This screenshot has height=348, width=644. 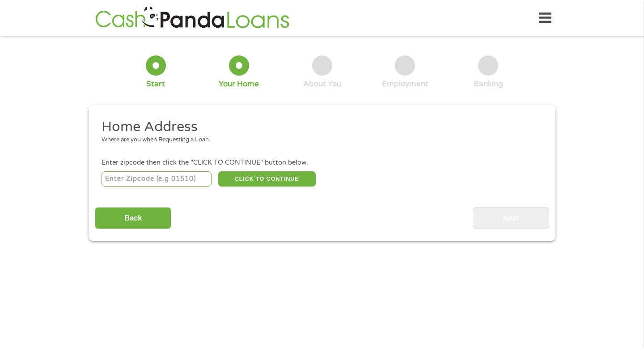 What do you see at coordinates (322, 84) in the screenshot?
I see `div: About You` at bounding box center [322, 84].